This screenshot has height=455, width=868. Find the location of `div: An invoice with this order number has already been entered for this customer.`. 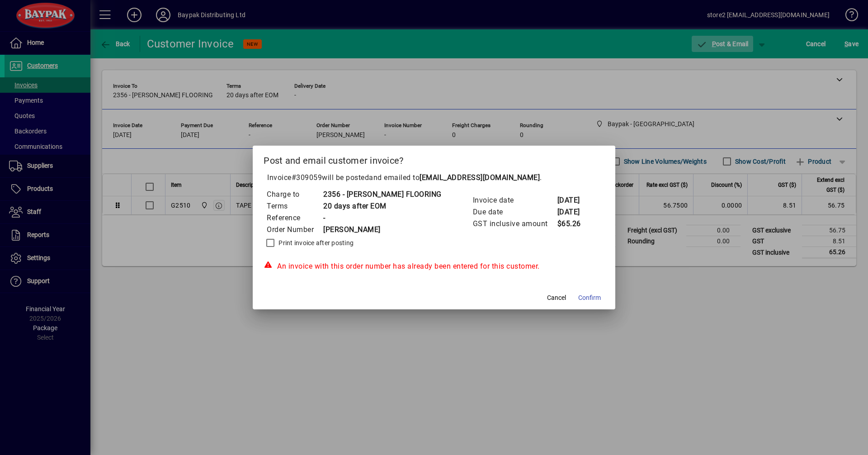

div: An invoice with this order number has already been entered for this customer. is located at coordinates (434, 266).